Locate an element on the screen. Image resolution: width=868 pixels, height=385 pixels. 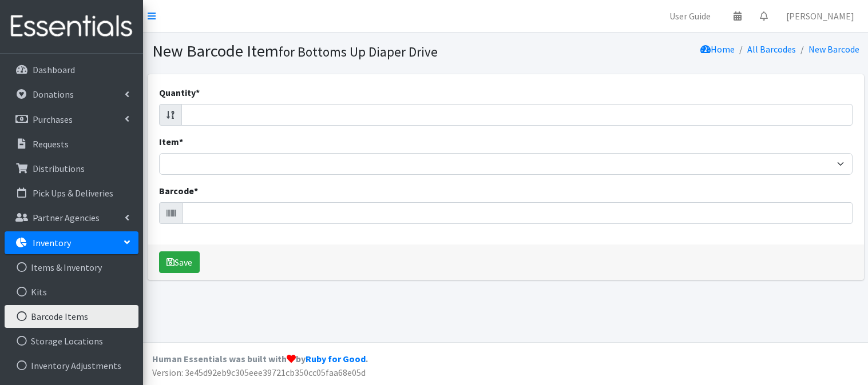
a: Requests is located at coordinates (72, 144).